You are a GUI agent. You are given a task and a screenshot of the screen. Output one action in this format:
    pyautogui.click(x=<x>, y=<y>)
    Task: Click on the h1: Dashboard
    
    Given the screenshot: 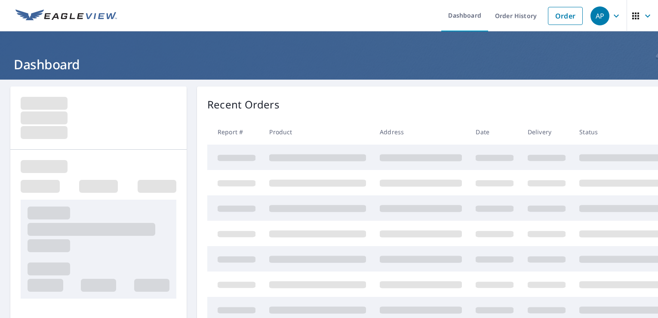 What is the action you would take?
    pyautogui.click(x=329, y=64)
    